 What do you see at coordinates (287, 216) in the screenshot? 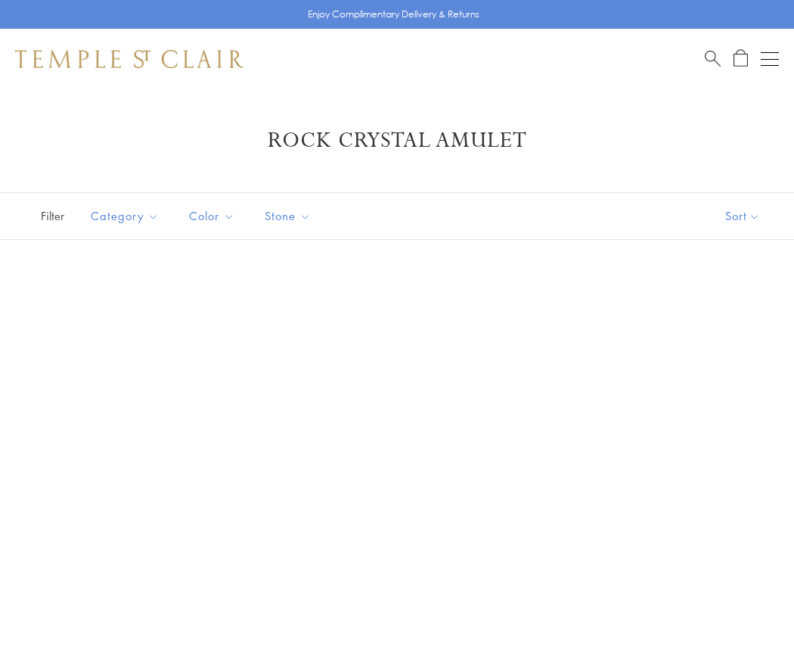
I see `button: Stone` at bounding box center [287, 216].